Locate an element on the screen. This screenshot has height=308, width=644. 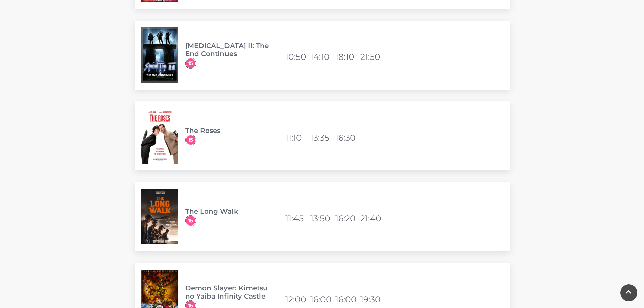
li: 11:10 is located at coordinates (297, 138).